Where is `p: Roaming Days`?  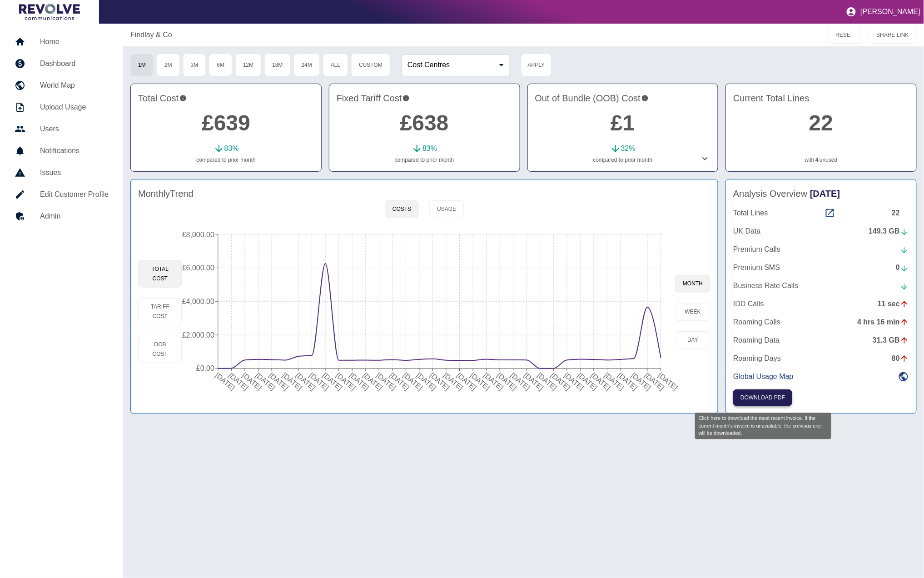 p: Roaming Days is located at coordinates (756, 359).